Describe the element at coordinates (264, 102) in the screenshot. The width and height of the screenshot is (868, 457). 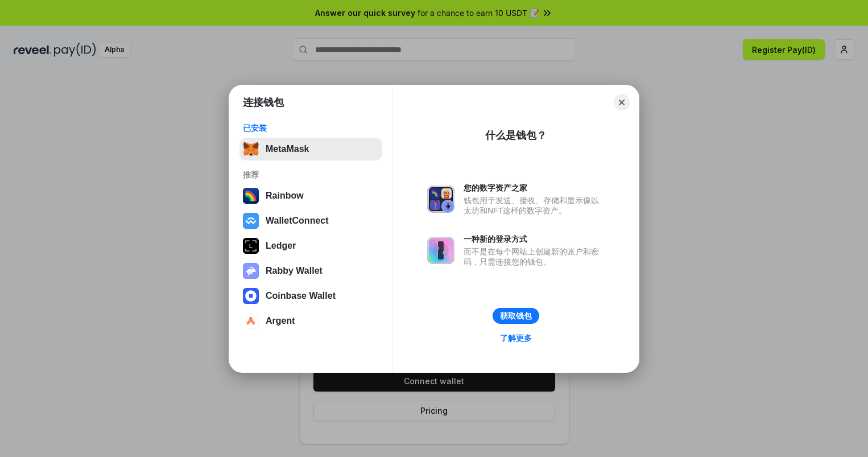
I see `h1: 连接钱包` at that location.